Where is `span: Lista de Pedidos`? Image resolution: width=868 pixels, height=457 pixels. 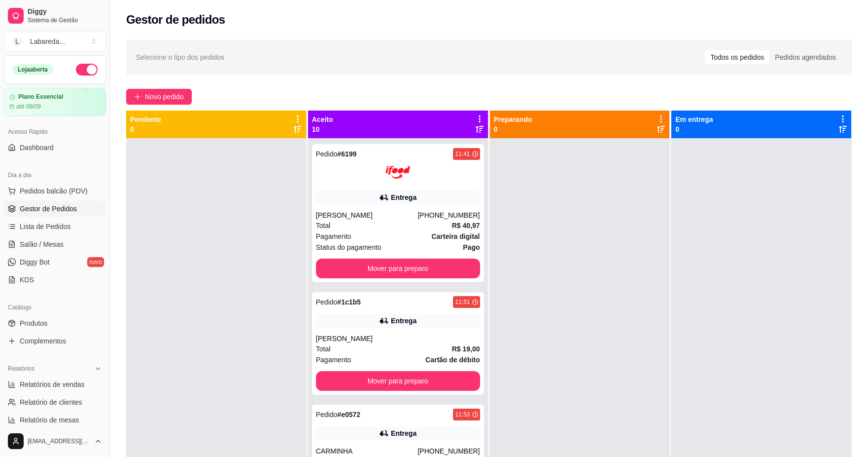
span: Lista de Pedidos is located at coordinates (45, 227).